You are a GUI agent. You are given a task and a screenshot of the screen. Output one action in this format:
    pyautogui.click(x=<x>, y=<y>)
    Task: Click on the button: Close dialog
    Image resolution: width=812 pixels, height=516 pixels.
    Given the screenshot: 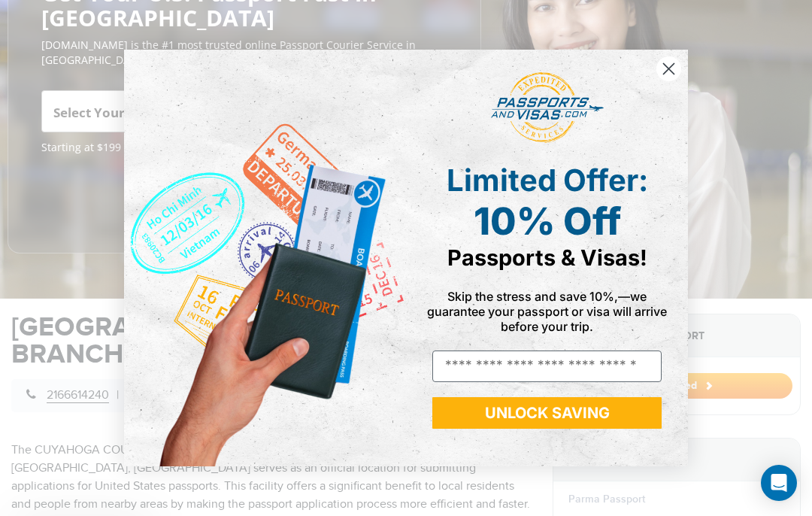 What is the action you would take?
    pyautogui.click(x=668, y=68)
    